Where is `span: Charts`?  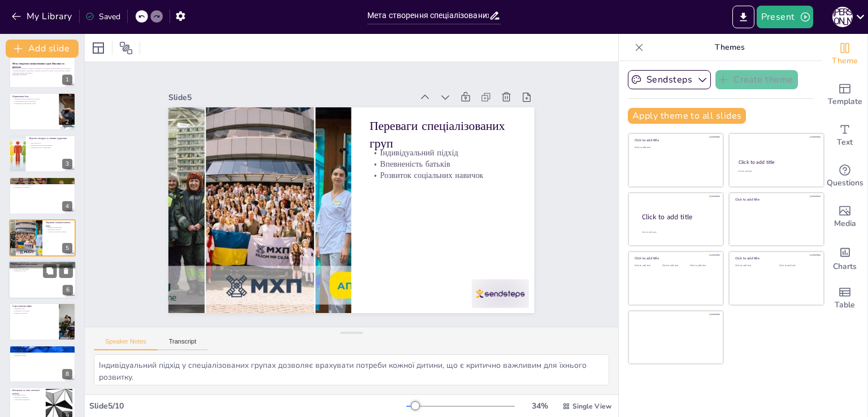
span: Charts is located at coordinates (845, 267).